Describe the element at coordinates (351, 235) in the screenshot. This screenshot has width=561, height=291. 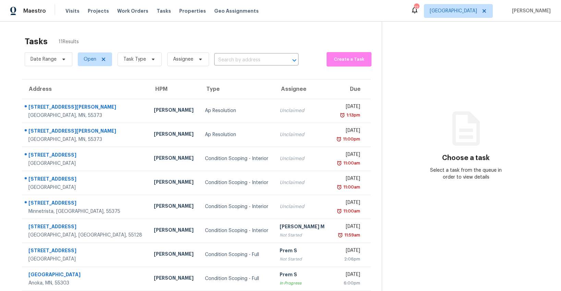
I see `div: 11:59am` at that location.